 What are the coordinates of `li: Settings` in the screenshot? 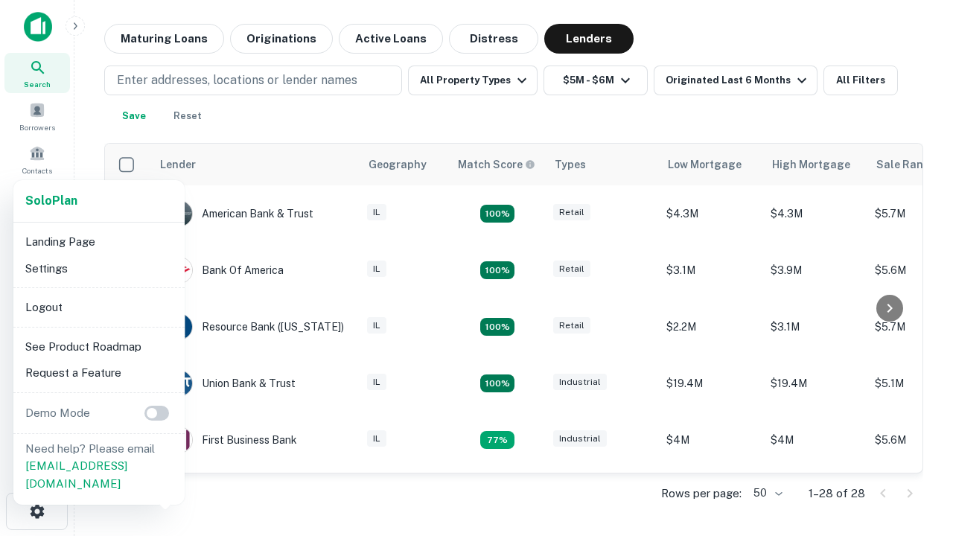 It's located at (99, 269).